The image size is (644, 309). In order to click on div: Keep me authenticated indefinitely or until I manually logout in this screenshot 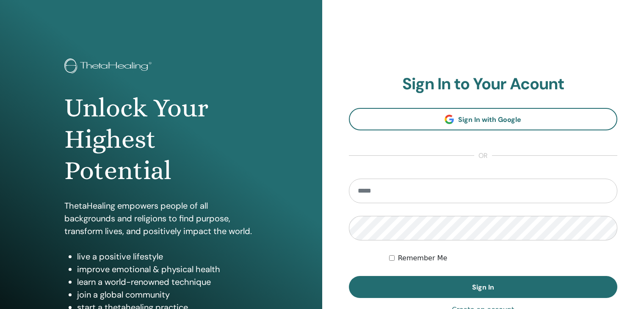, I will do `click(503, 259)`.